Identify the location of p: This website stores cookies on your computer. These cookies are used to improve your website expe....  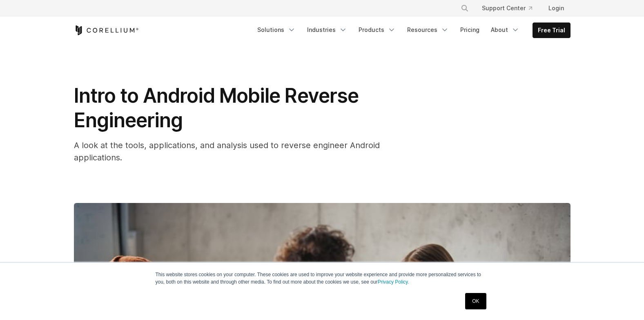
(322, 278).